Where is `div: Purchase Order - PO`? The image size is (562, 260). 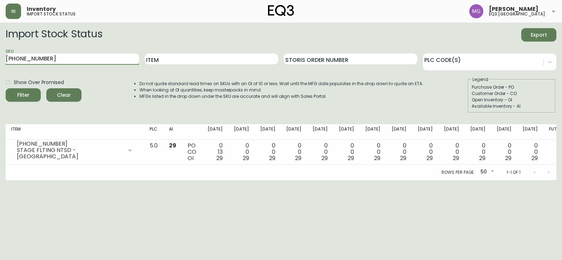 div: Purchase Order - PO is located at coordinates (512, 87).